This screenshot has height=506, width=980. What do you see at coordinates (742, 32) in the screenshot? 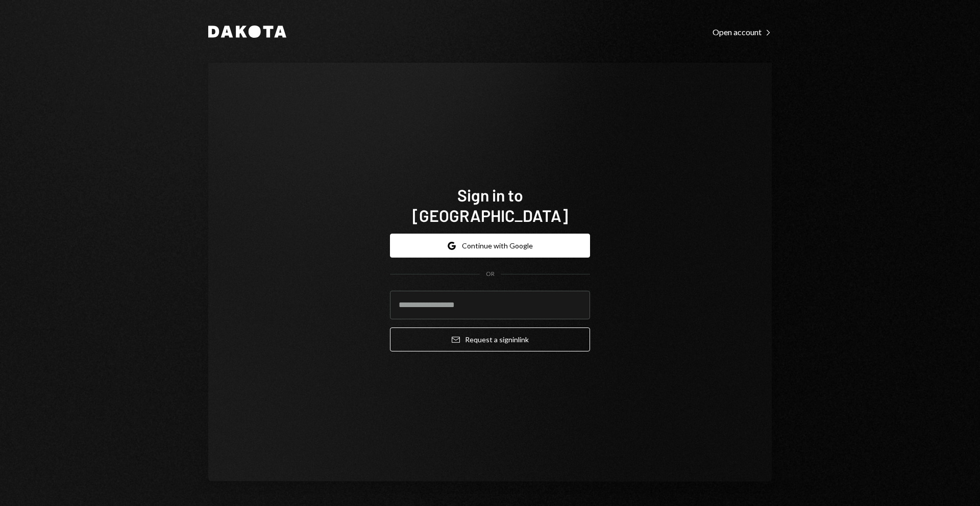
I see `div: Open account` at bounding box center [742, 32].